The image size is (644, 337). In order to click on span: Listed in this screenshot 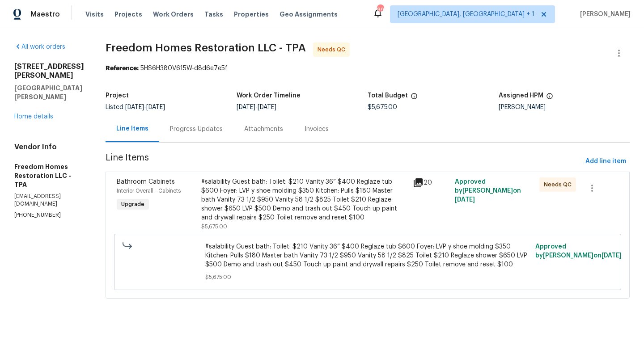, I will do `click(135, 107)`.